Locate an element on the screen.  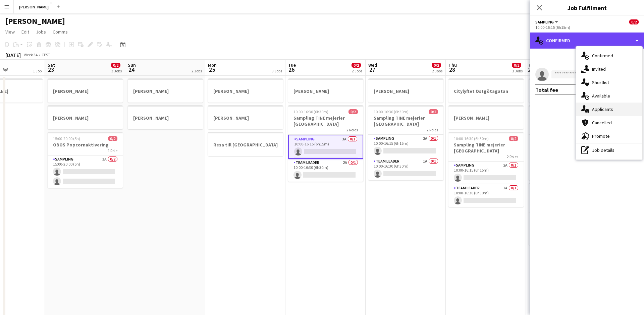
span: View is located at coordinates (10, 32).